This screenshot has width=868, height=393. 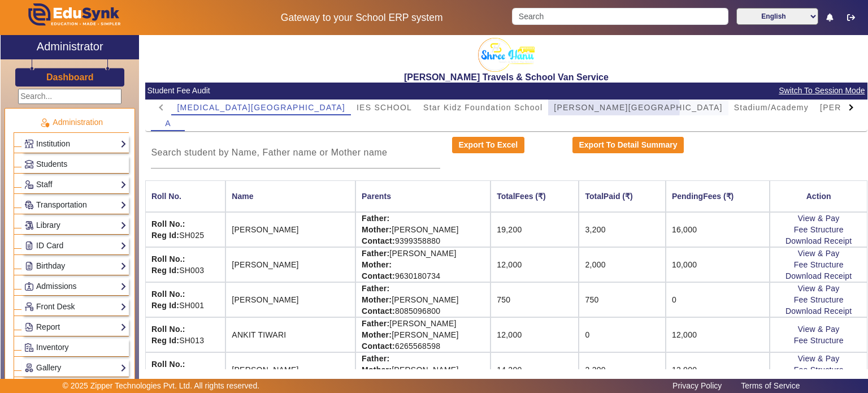 What do you see at coordinates (622, 370) in the screenshot?
I see `td: 2,200` at bounding box center [622, 370].